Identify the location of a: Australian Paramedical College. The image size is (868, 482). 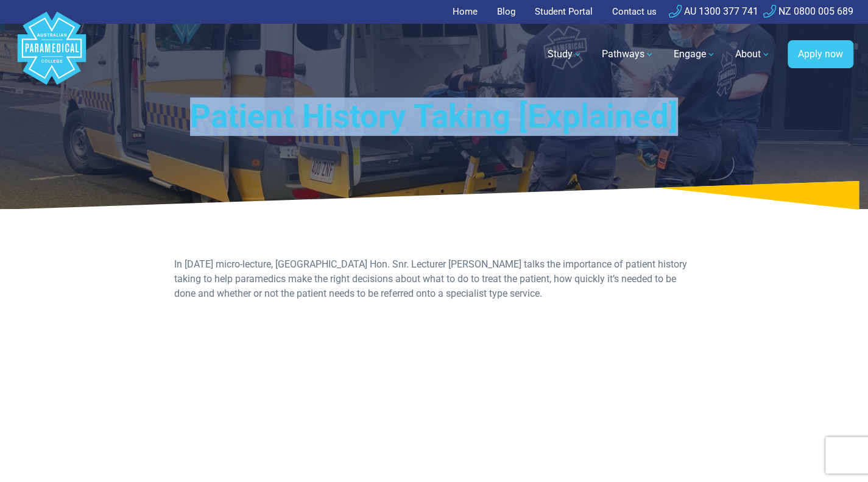
(52, 54).